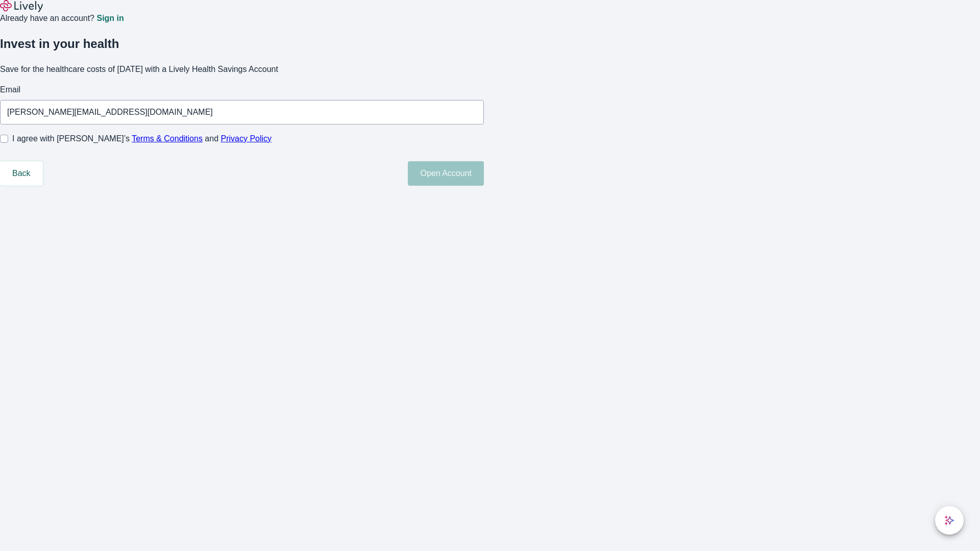 Image resolution: width=980 pixels, height=551 pixels. I want to click on a: Sign in, so click(110, 18).